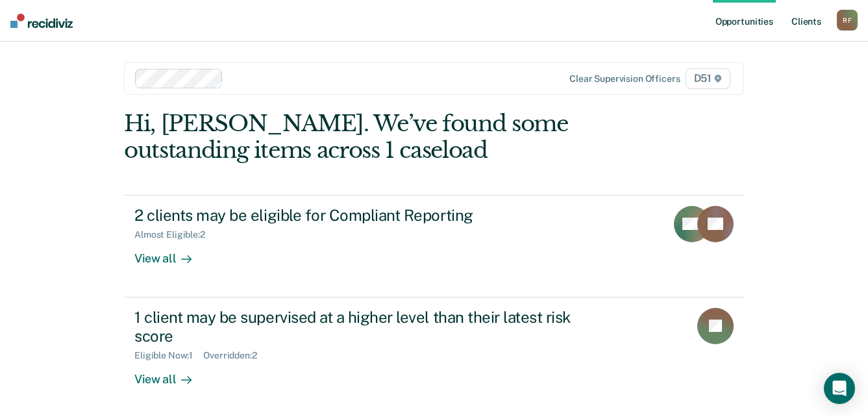 The image size is (868, 417). What do you see at coordinates (708, 78) in the screenshot?
I see `span: D51` at bounding box center [708, 78].